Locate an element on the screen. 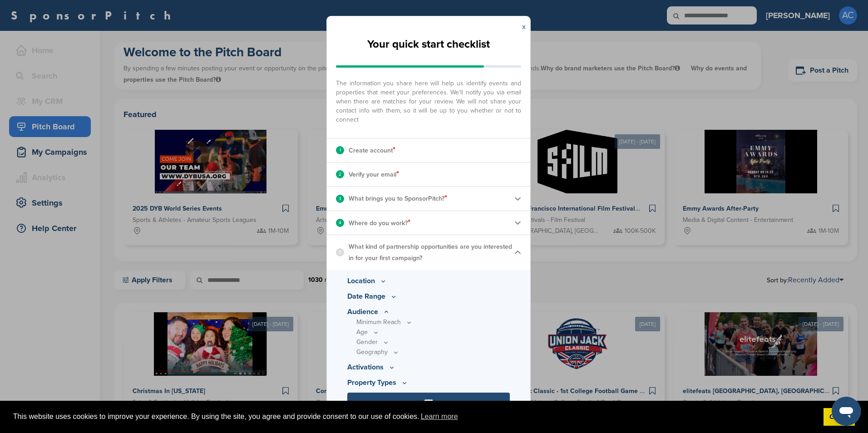 The height and width of the screenshot is (433, 868). p: What kind of partnership opportunities are you interested in for your first campaign? is located at coordinates (431, 252).